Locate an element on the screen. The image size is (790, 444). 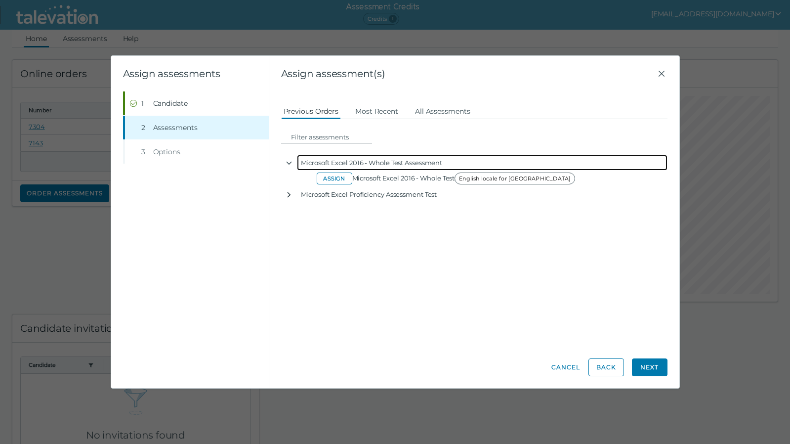
clr-wizard-title: Assign assessments is located at coordinates (171, 74).